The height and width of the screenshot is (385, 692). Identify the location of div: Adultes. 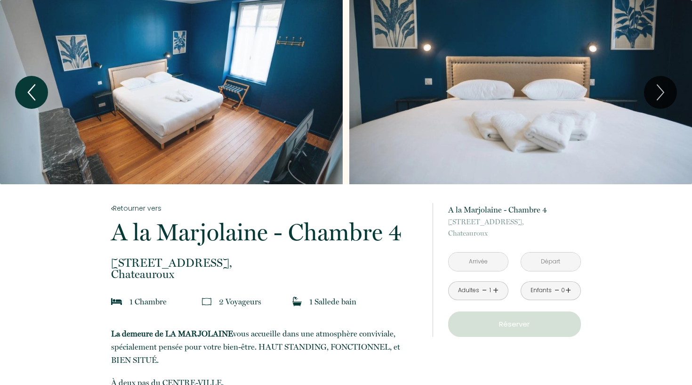
(469, 290).